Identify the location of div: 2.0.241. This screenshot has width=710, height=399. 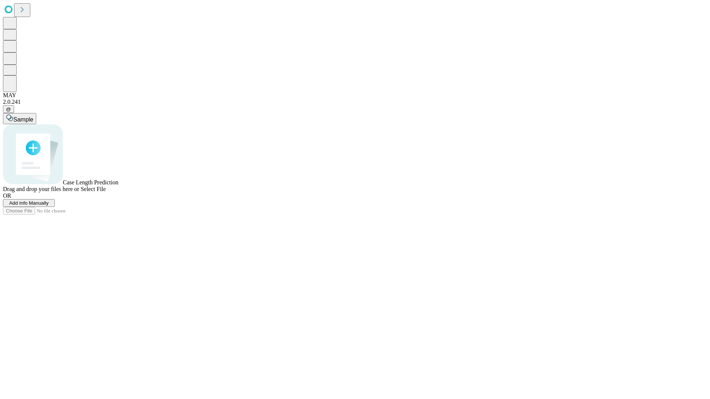
(355, 102).